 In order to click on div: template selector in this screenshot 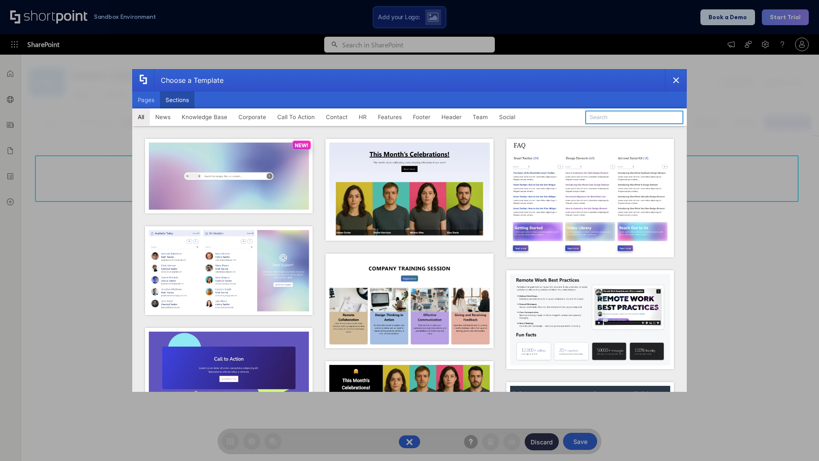, I will do `click(409, 230)`.